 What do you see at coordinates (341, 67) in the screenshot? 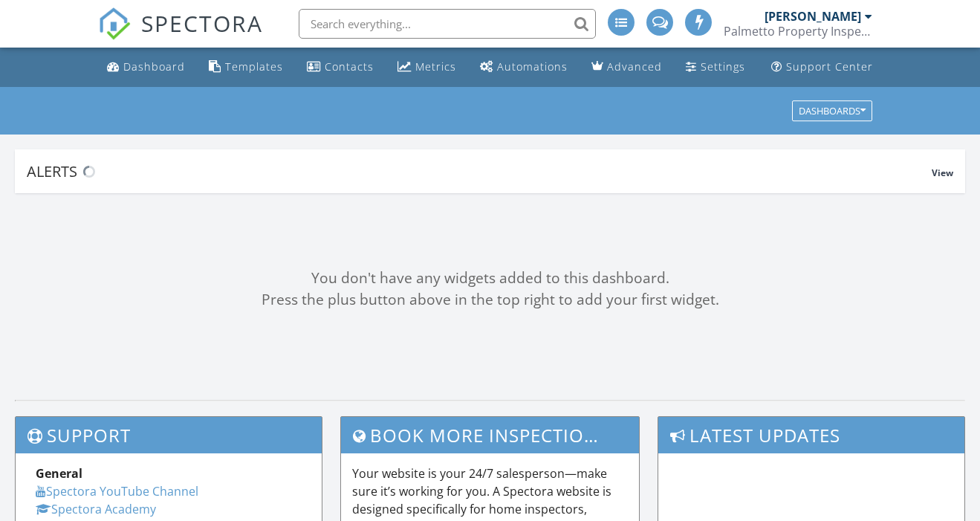
I see `a: Contacts` at bounding box center [341, 67].